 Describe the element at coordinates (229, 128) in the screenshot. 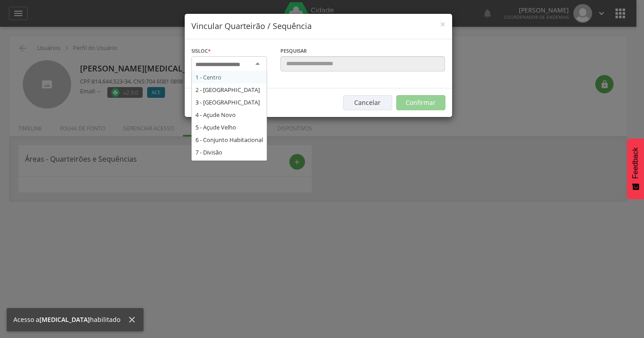

I see `div: 5 - Açude Velho` at that location.